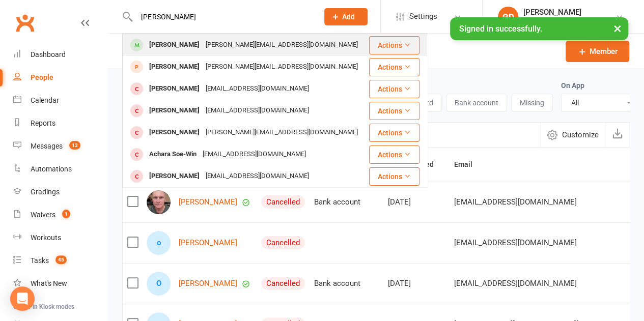 The width and height of the screenshot is (644, 321). Describe the element at coordinates (60, 215) in the screenshot. I see `a: Waivers 1` at that location.